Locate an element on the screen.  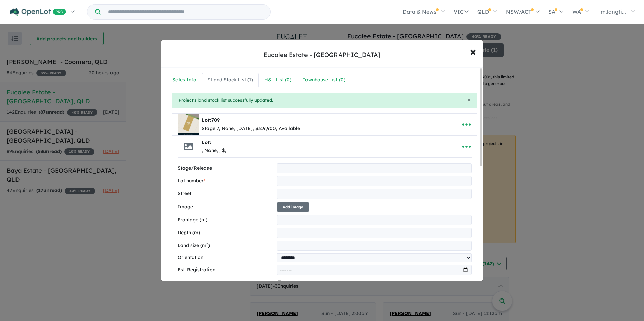
div: Sales Info is located at coordinates (184, 80).